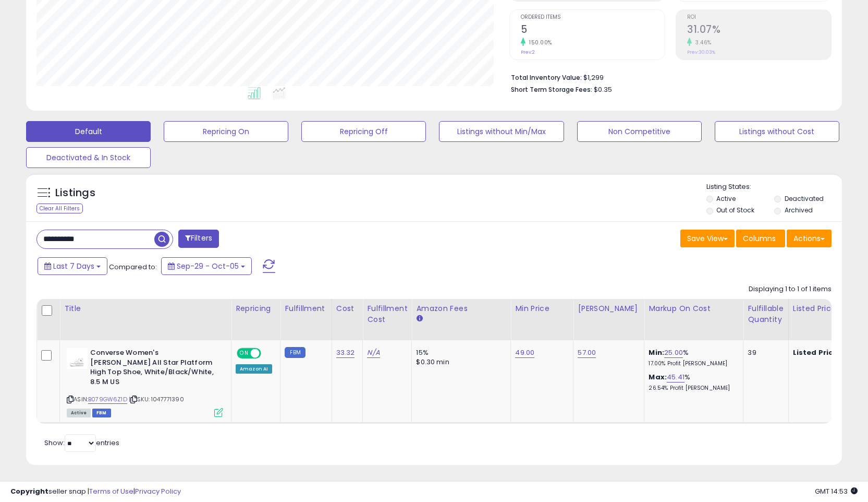 The width and height of the screenshot is (868, 502). Describe the element at coordinates (226, 131) in the screenshot. I see `button: Repricing On` at that location.